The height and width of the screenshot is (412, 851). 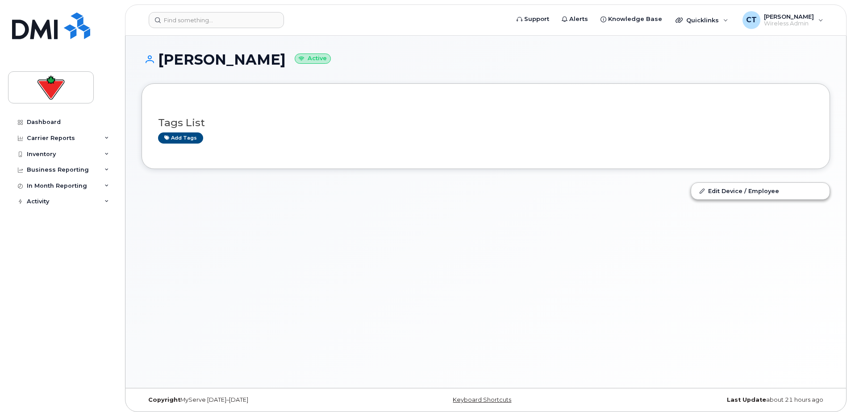 I want to click on a: Edit Device / Employee, so click(x=760, y=191).